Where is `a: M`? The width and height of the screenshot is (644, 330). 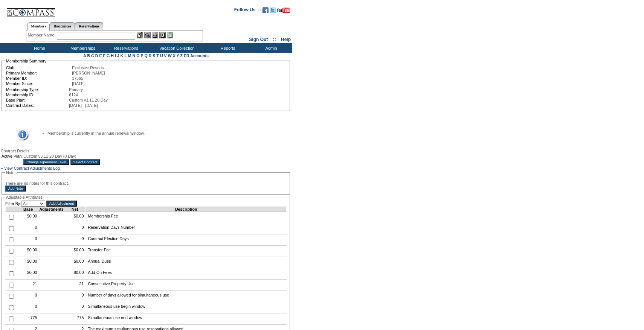 a: M is located at coordinates (129, 56).